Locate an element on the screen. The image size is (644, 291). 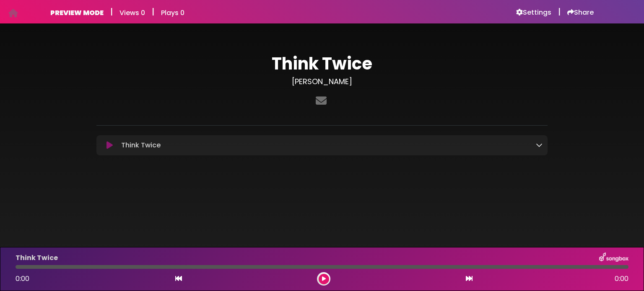
p: Think Twice is located at coordinates (141, 146).